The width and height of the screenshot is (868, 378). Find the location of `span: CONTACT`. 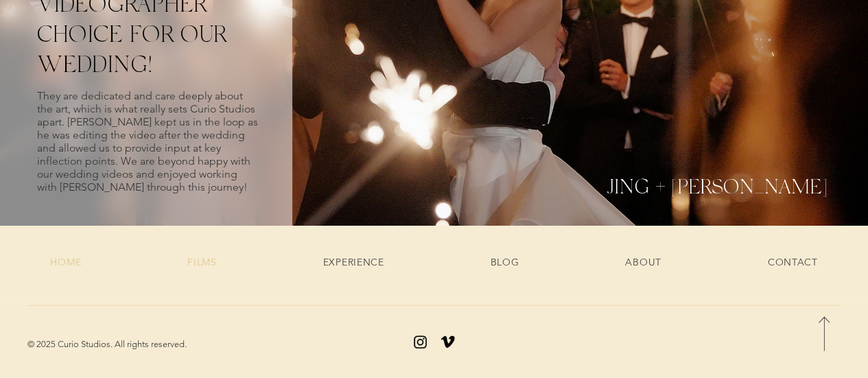

span: CONTACT is located at coordinates (793, 262).